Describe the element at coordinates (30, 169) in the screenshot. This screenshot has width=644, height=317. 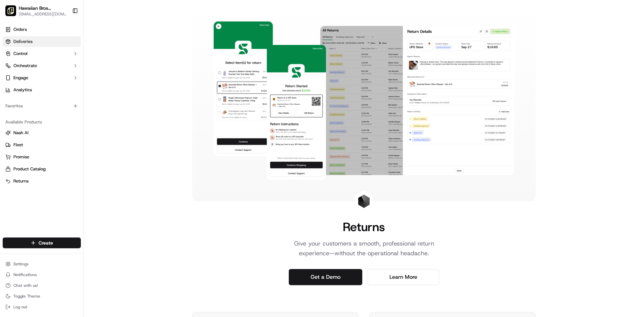
I see `span: Product Catalog` at that location.